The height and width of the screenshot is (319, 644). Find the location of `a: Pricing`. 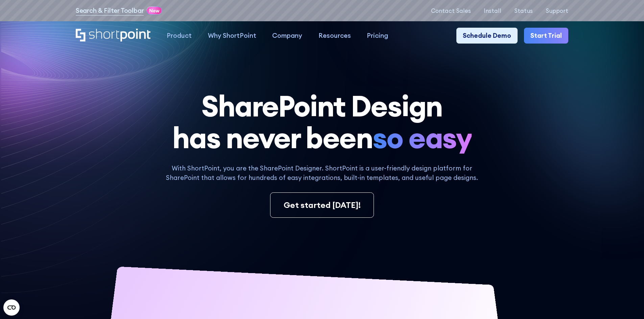

a: Pricing is located at coordinates (378, 36).